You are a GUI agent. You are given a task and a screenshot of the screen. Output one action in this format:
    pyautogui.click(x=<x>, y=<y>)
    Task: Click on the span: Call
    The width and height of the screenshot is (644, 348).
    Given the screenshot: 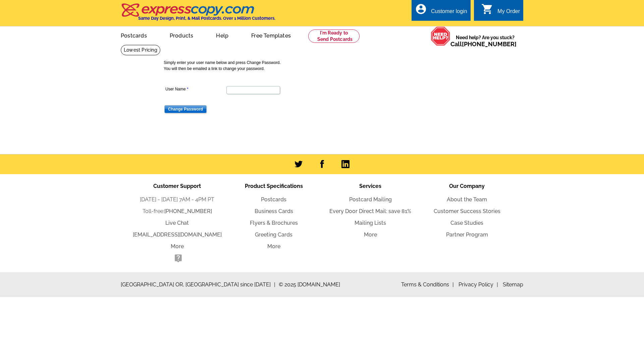 What is the action you would take?
    pyautogui.click(x=483, y=44)
    